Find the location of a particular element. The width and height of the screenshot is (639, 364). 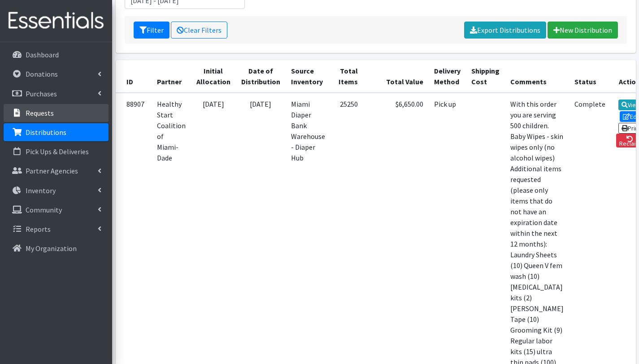

a: Pick Ups & Deliveries is located at coordinates (56, 151).